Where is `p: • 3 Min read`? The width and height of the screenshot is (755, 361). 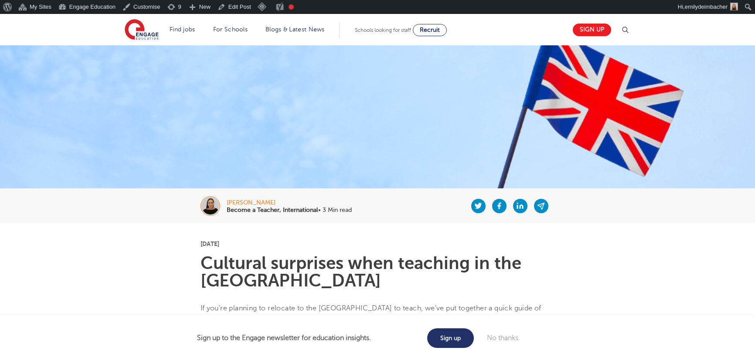 p: • 3 Min read is located at coordinates (289, 210).